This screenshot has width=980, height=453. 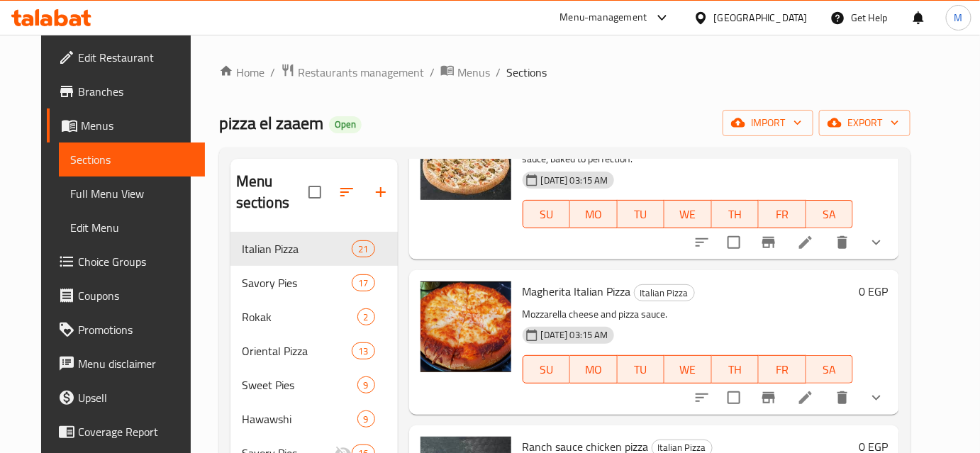 What do you see at coordinates (135, 92) in the screenshot?
I see `span: Branches` at bounding box center [135, 92].